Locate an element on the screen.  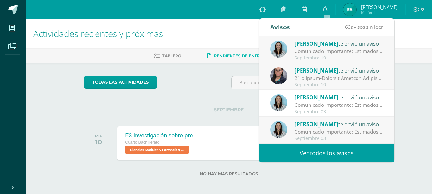
span: Mi Perfil is located at coordinates (380, 12).